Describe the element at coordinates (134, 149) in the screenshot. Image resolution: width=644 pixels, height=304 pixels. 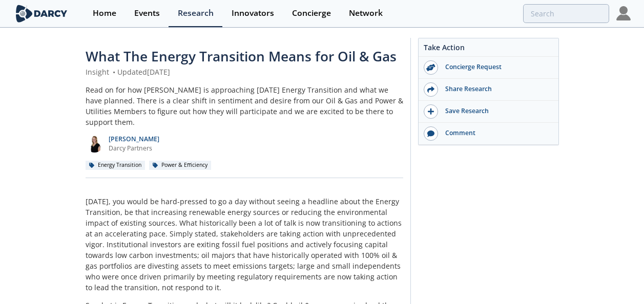
I see `p: Darcy Partners` at that location.